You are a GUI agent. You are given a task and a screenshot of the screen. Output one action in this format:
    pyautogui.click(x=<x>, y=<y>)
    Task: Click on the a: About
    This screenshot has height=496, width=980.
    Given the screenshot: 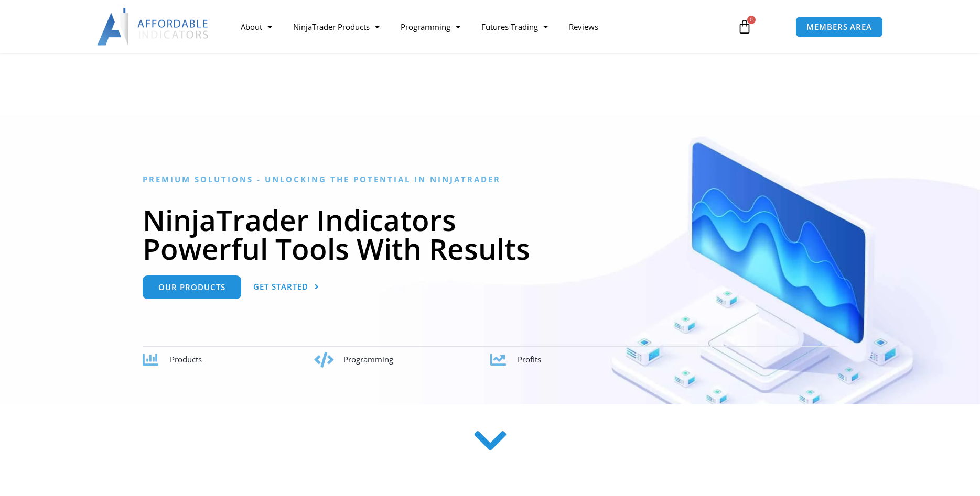 What is the action you would take?
    pyautogui.click(x=256, y=27)
    